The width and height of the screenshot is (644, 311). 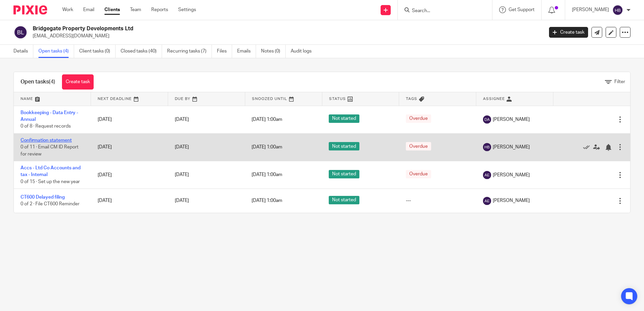 I want to click on span: Get Support, so click(x=521, y=10).